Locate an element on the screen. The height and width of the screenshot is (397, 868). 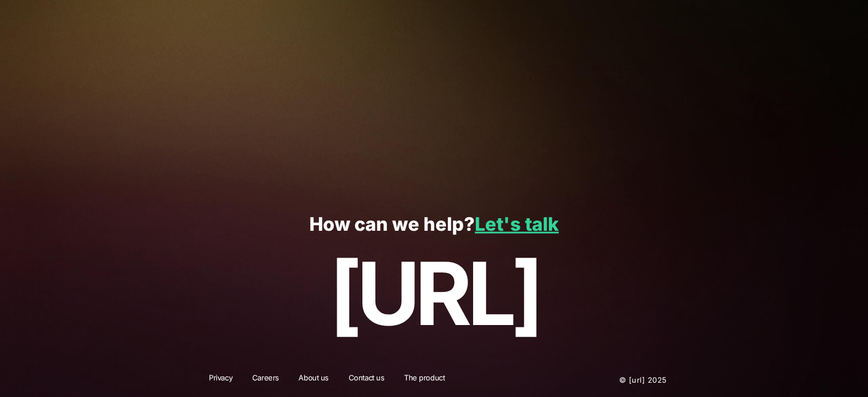
a: The product is located at coordinates (424, 380).